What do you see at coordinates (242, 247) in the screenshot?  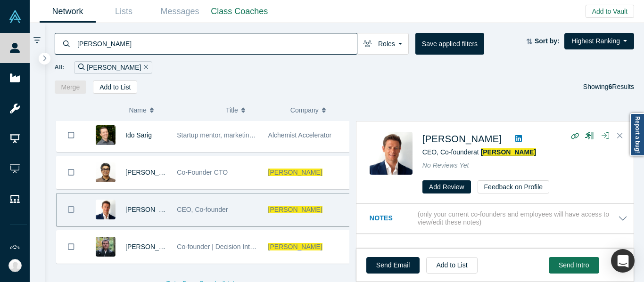 I see `span: Co-founder | Decision Intelligence Agentic AI` at bounding box center [242, 247].